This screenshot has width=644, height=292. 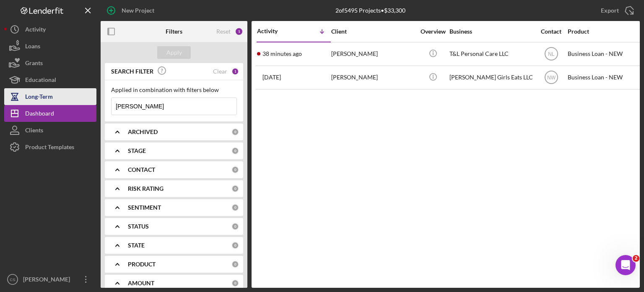 I want to click on time: 2025-08-11 20:27, so click(x=282, y=54).